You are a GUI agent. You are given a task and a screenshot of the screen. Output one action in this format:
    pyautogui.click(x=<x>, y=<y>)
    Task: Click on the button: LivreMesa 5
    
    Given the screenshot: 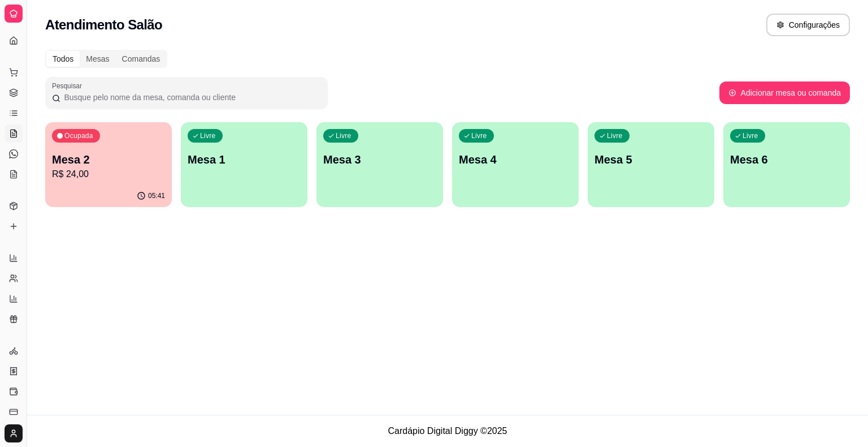 What is the action you would take?
    pyautogui.click(x=651, y=165)
    